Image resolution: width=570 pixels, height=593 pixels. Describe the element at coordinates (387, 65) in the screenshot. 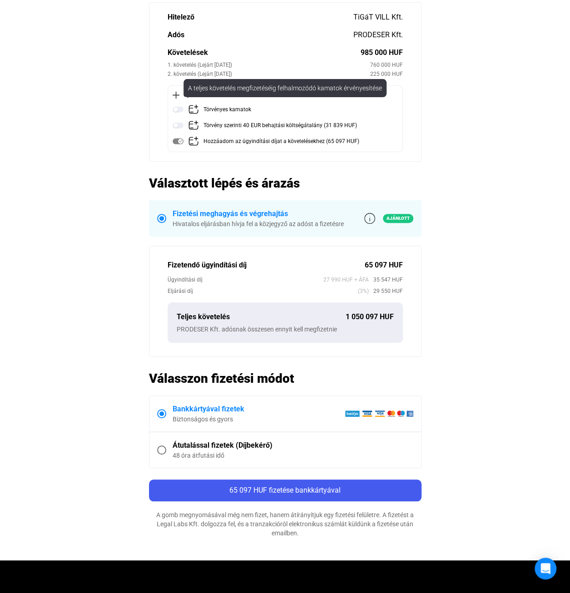

I see `div: 760 000 HUF` at that location.